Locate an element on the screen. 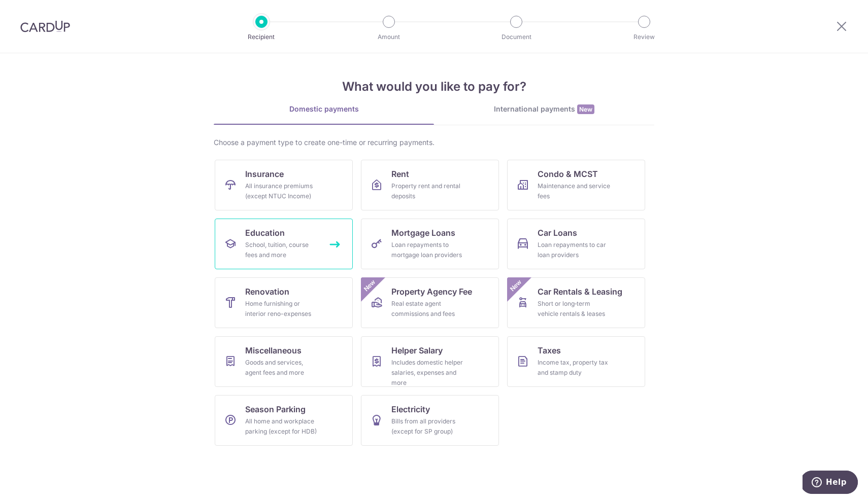 The image size is (868, 501). img: CardUp is located at coordinates (45, 26).